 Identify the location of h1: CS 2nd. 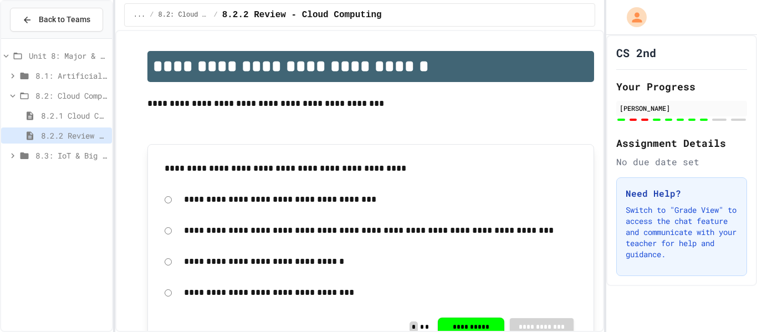
(636, 53).